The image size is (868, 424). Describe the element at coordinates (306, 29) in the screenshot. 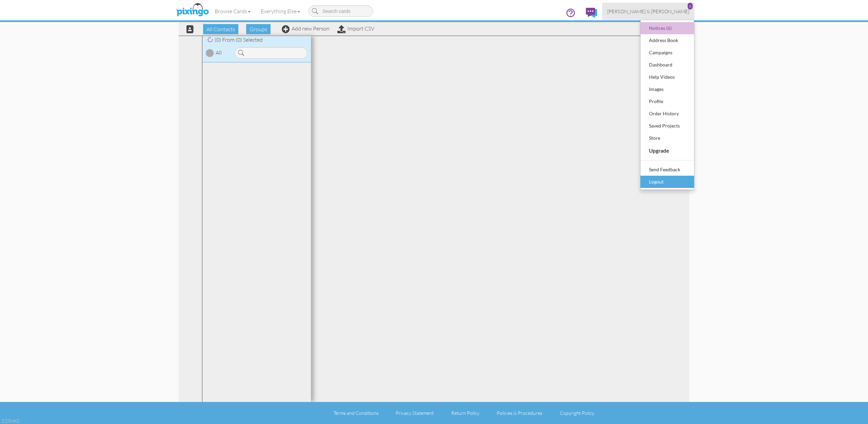

I see `a: Add new Person` at that location.